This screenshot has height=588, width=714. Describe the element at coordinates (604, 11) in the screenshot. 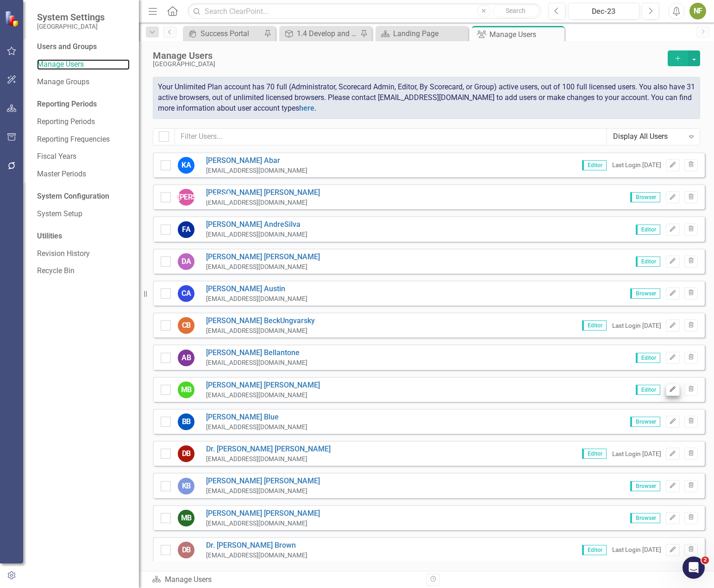

I see `button: Dec-23` at that location.